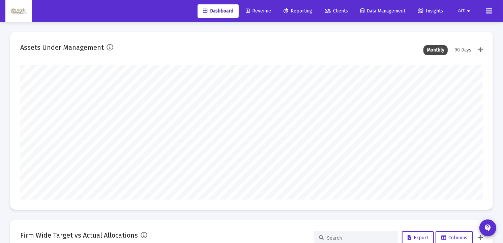 The height and width of the screenshot is (243, 503). I want to click on h2: Assets Under Management, so click(62, 48).